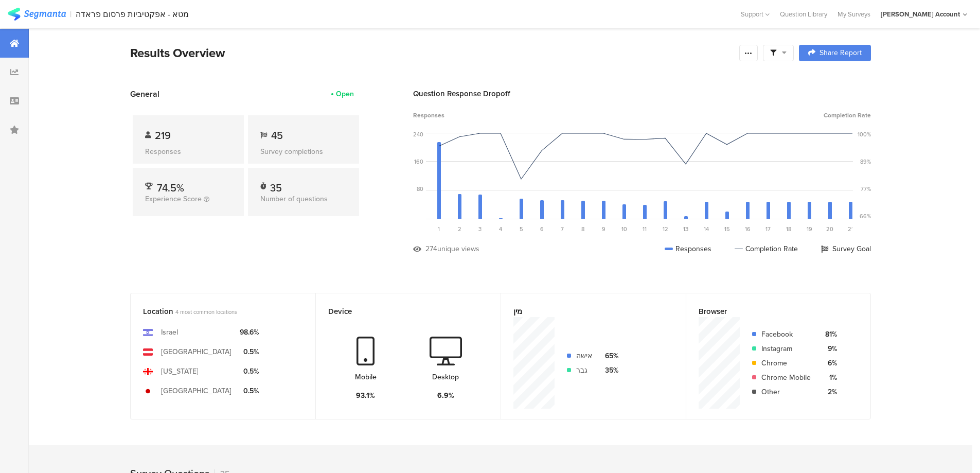 The height and width of the screenshot is (473, 980). I want to click on div: Location, so click(214, 312).